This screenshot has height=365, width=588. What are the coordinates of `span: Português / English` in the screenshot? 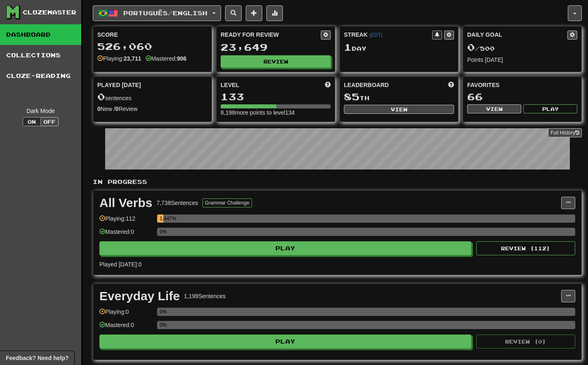 It's located at (165, 13).